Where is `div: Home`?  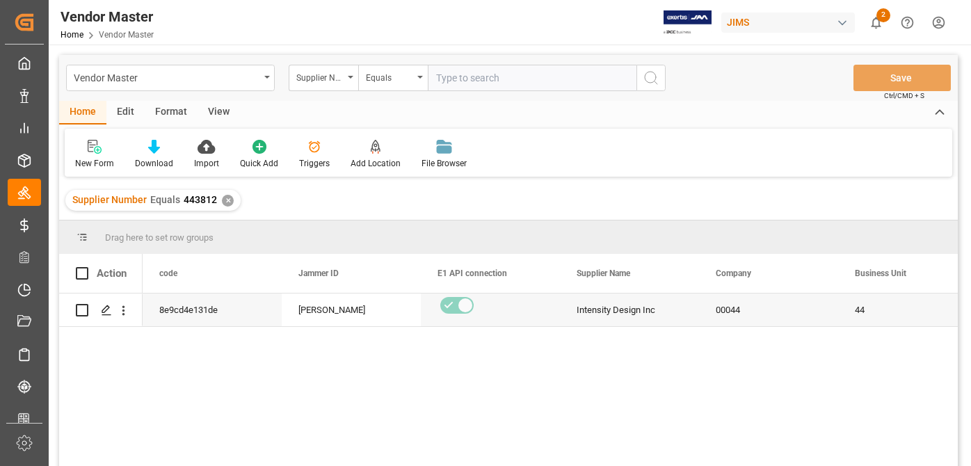 div: Home is located at coordinates (83, 113).